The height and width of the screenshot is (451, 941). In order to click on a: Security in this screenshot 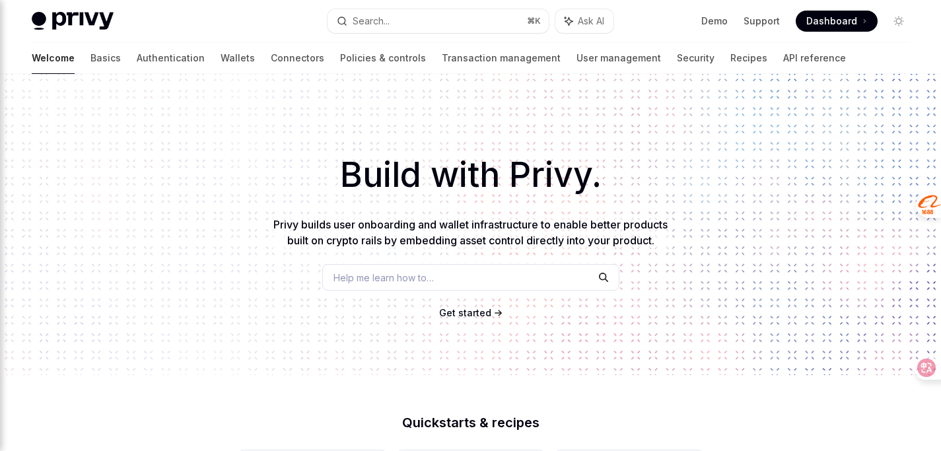, I will do `click(695, 58)`.